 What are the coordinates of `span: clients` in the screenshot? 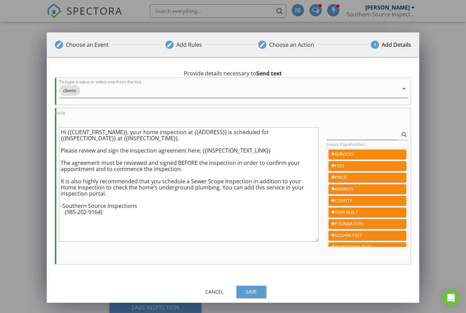 It's located at (70, 90).